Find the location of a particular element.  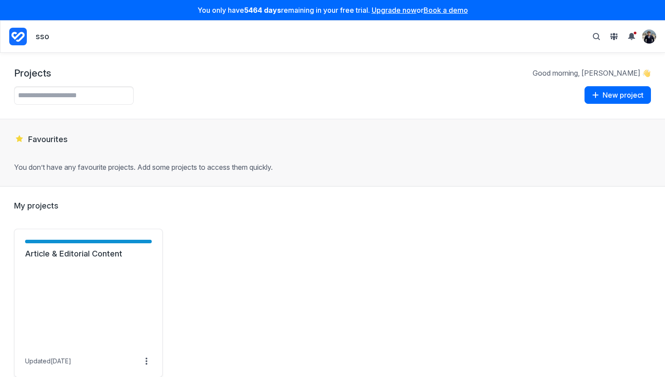

a: Article & Editorial Content is located at coordinates (88, 254).